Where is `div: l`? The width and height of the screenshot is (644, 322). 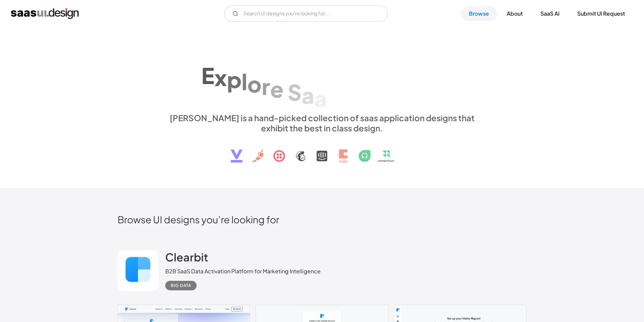
div: l is located at coordinates (244, 81).